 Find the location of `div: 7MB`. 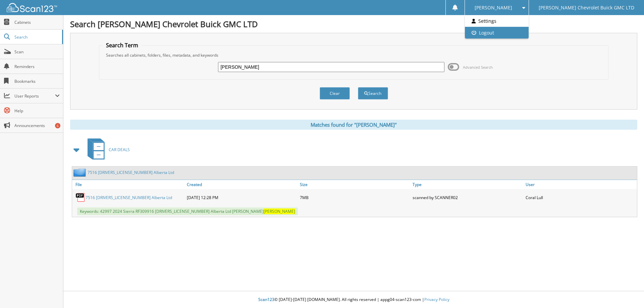

div: 7MB is located at coordinates (354, 197).